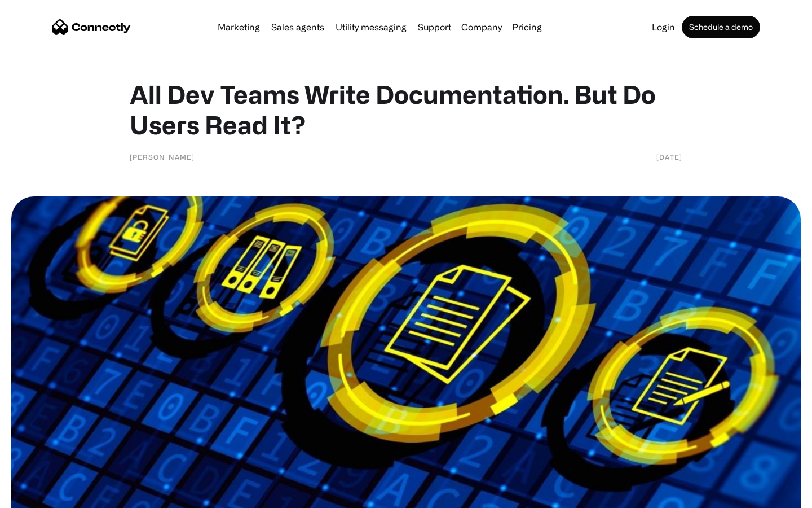  Describe the element at coordinates (406, 109) in the screenshot. I see `h1: All Dev Teams Write Documentation. But Do Users Read It?` at that location.